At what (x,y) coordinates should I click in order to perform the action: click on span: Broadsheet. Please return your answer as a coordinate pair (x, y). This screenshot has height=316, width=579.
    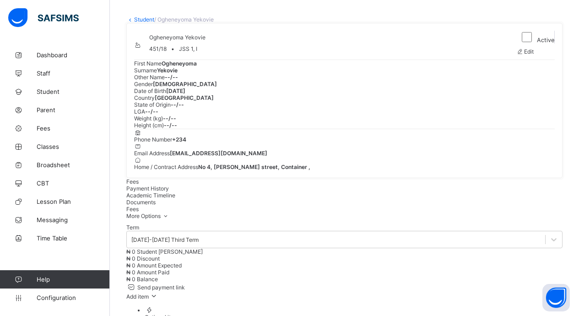
    Looking at the image, I should click on (73, 165).